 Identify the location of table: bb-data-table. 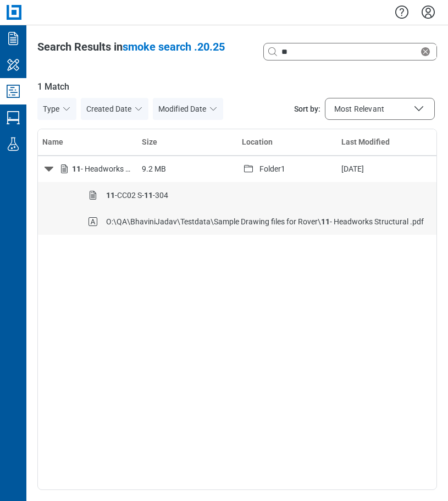
(237, 182).